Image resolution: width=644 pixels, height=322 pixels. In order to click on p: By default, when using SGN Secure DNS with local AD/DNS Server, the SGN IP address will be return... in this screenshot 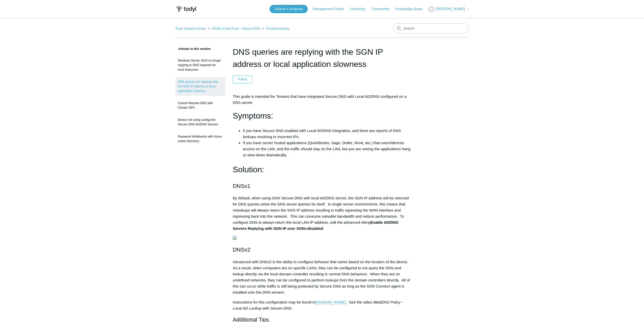, I will do `click(322, 213)`.